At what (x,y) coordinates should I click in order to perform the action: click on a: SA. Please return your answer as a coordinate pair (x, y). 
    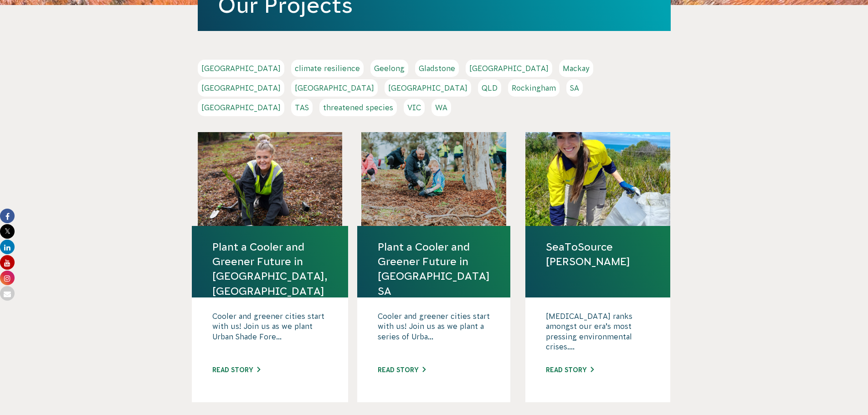
    Looking at the image, I should click on (574, 88).